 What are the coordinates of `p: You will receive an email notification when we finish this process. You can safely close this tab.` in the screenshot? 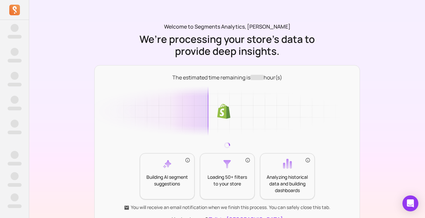 It's located at (227, 207).